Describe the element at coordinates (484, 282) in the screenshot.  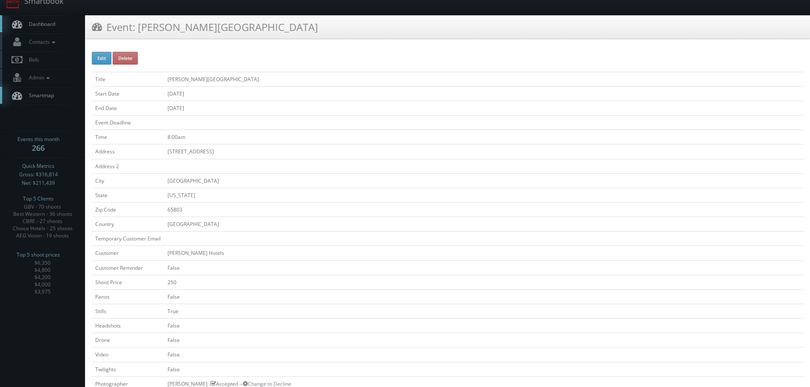
I see `td: 250` at that location.